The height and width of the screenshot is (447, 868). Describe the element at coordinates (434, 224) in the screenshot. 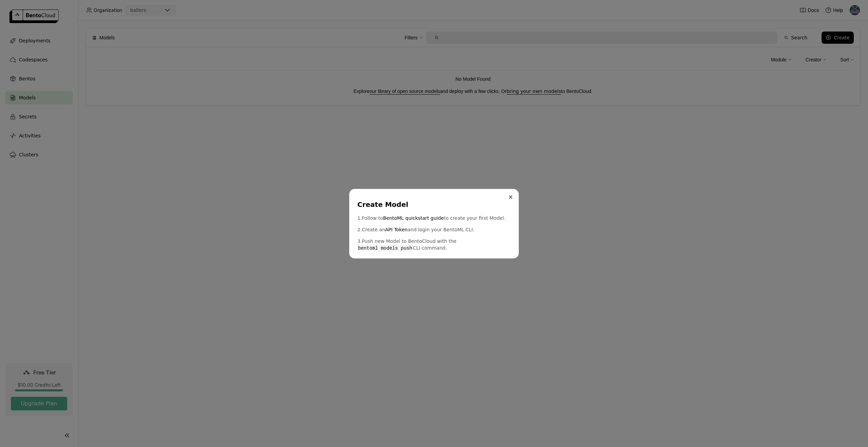

I see `div: dialog` at that location.